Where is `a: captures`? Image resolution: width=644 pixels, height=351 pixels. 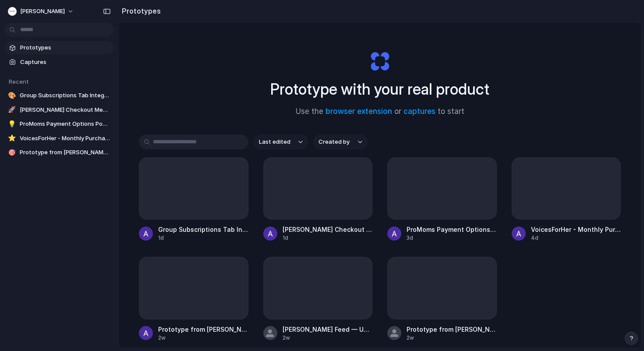 a: captures is located at coordinates (419, 111).